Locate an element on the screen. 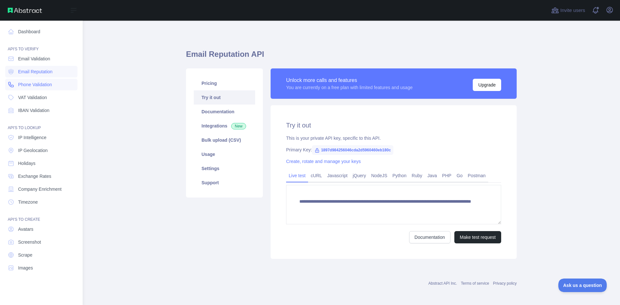  a: Exchange Rates is located at coordinates (41, 176).